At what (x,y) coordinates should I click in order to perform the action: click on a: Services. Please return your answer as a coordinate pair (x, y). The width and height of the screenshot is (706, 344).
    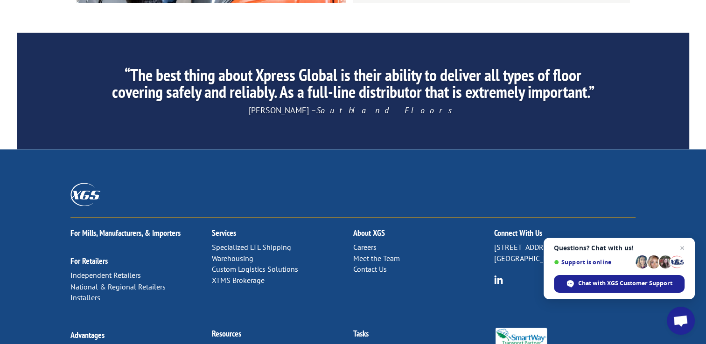
    Looking at the image, I should click on (224, 233).